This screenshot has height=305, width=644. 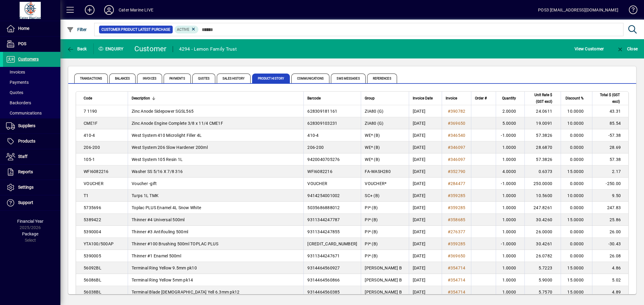 I want to click on span: Backorders, so click(x=19, y=103).